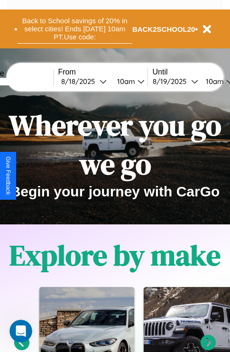  Describe the element at coordinates (80, 81) in the screenshot. I see `div: 8 / 18 / 2025` at that location.